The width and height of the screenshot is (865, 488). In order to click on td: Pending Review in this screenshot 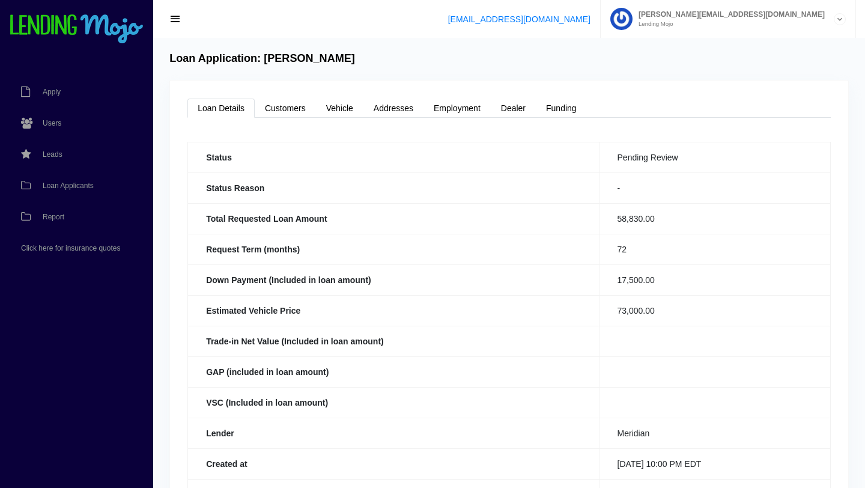, I will do `click(714, 157)`.